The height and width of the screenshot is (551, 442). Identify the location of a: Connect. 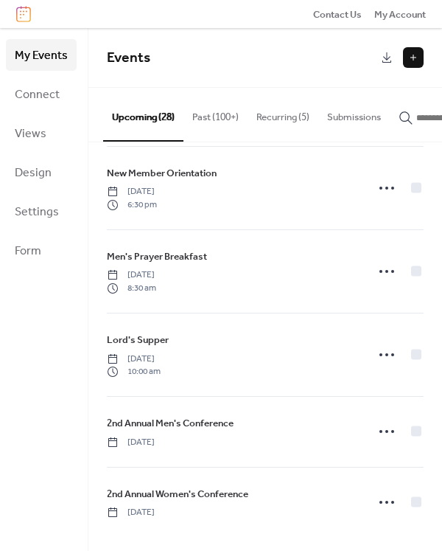
(41, 94).